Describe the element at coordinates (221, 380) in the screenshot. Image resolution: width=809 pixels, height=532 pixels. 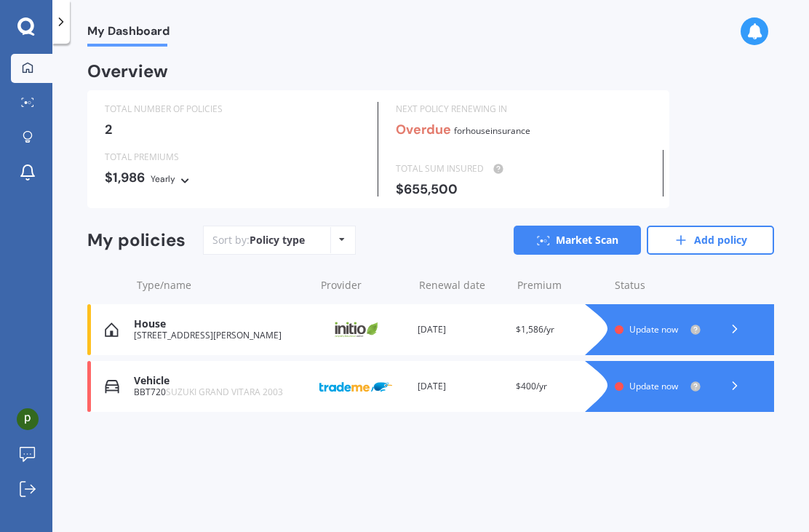
I see `div: Vehicle` at that location.